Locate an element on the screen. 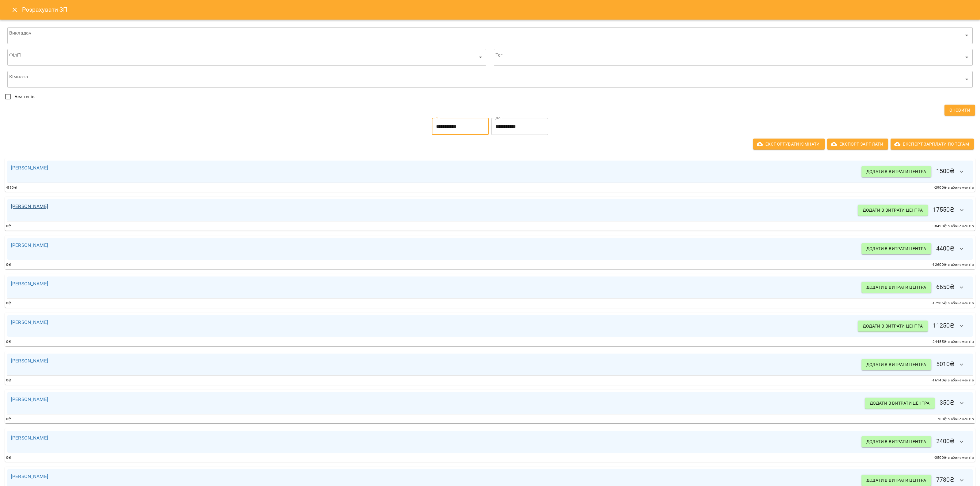 The height and width of the screenshot is (486, 980). span: -16140 ₴ з абонементів is located at coordinates (952, 381).